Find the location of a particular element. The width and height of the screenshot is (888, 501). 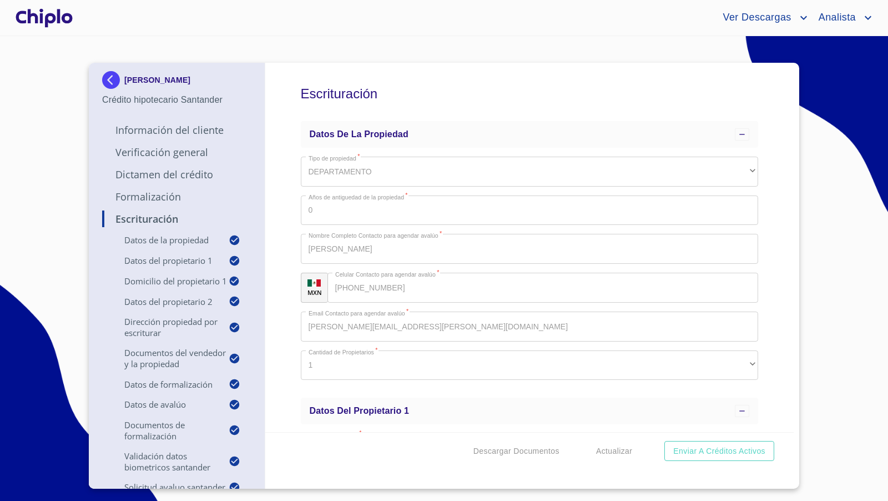

p: Documentos del vendedor y la propiedad is located at coordinates (165, 358).